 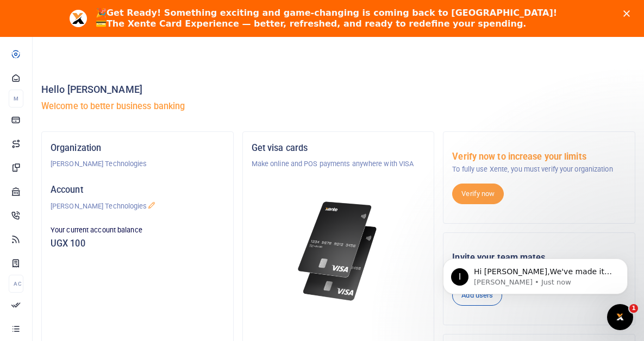 I want to click on div: Profile image for Ibrahim, so click(x=33, y=41).